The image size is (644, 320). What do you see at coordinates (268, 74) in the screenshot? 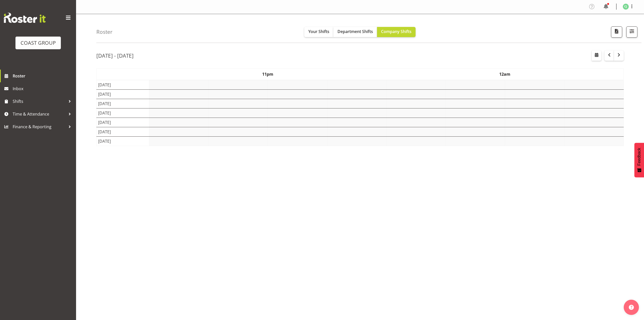
I see `th: 11pm` at bounding box center [268, 74].